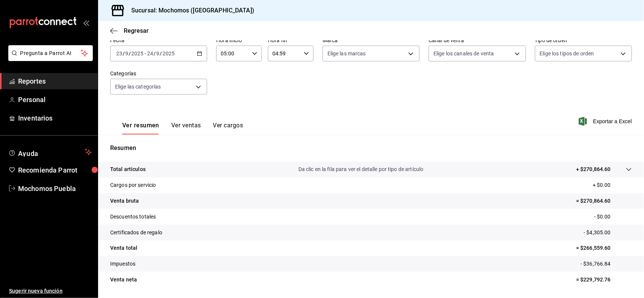  What do you see at coordinates (477, 41) in the screenshot?
I see `label: Canal de venta` at bounding box center [477, 41].